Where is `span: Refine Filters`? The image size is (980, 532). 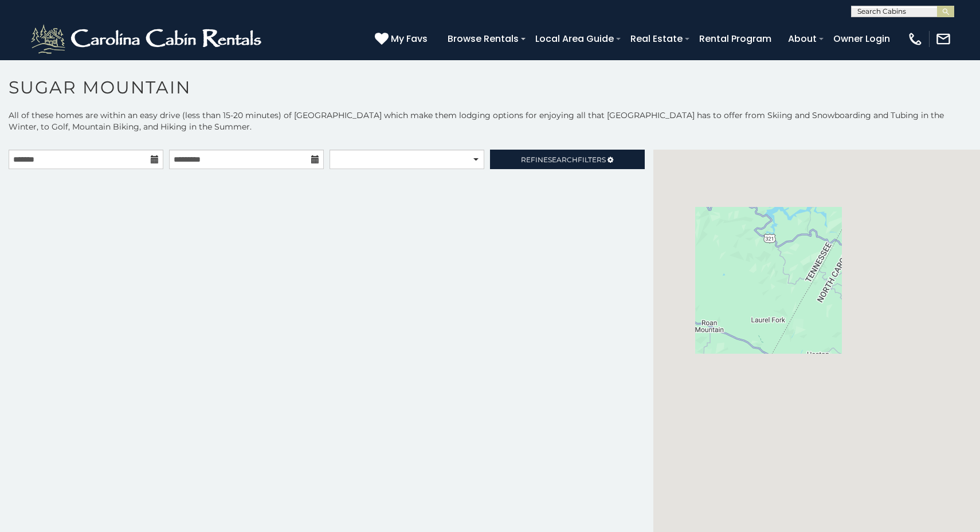
span: Refine Filters is located at coordinates (563, 159).